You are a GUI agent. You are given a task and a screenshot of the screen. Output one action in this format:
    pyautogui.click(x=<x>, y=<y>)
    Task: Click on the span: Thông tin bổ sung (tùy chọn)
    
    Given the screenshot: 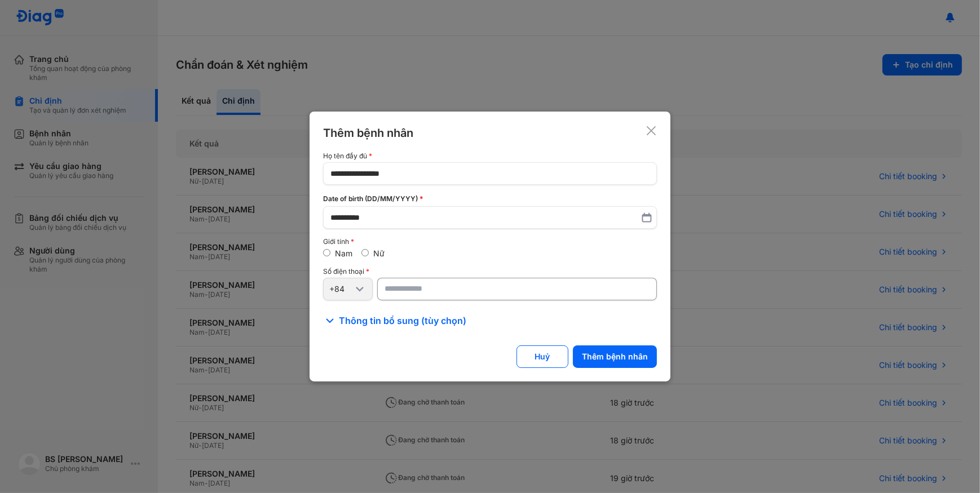 What is the action you would take?
    pyautogui.click(x=402, y=320)
    